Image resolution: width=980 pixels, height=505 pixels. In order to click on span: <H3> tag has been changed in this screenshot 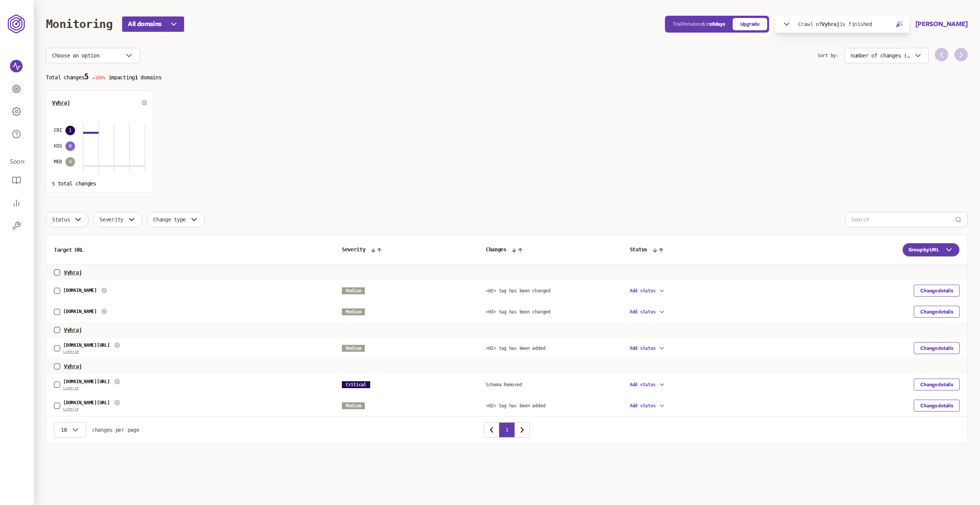, I will do `click(518, 312)`.